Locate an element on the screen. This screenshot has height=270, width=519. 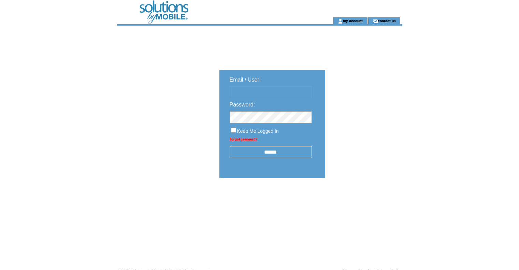
img: contact_us_icon.gif;jsessionid=C1BAE1640BC2432782694DFF2CF92212 is located at coordinates (375, 21).